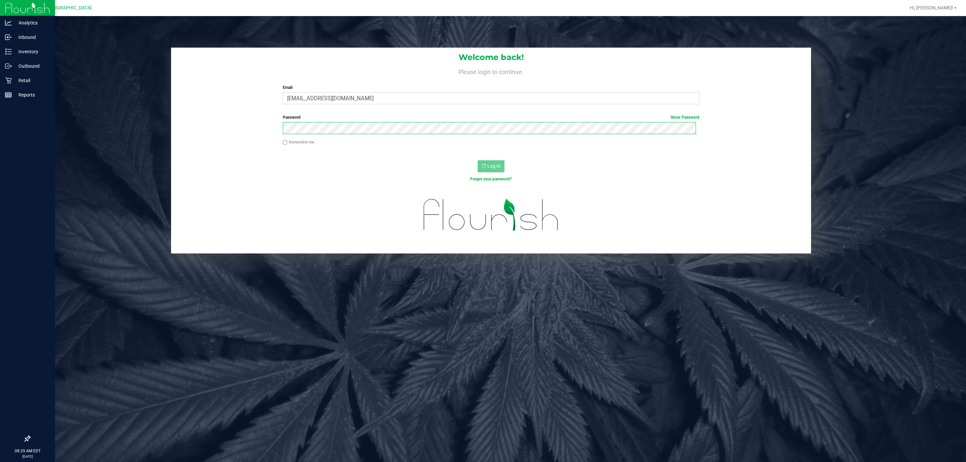 This screenshot has width=966, height=462. Describe the element at coordinates (494, 166) in the screenshot. I see `span: Log In` at that location.